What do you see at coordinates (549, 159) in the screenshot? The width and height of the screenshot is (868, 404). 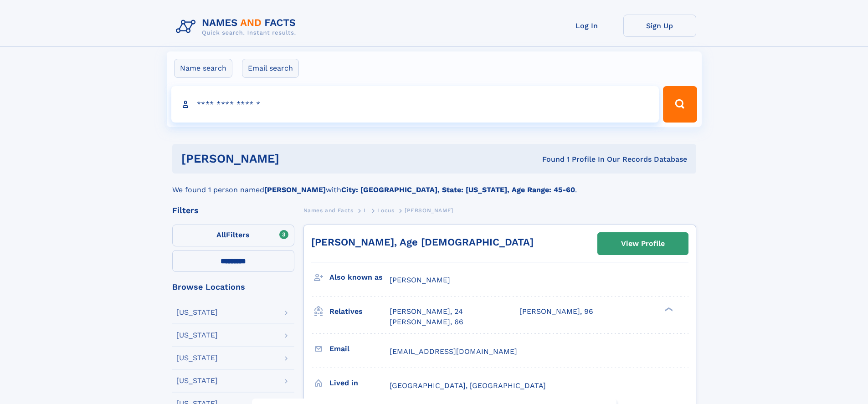 I see `div: Found 1 Profile In Our Records Database` at bounding box center [549, 159].